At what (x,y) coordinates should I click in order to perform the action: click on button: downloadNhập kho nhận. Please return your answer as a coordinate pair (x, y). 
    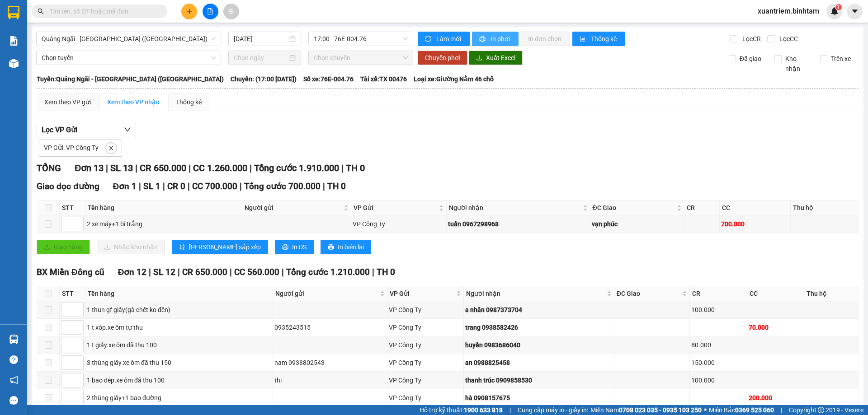
    Looking at the image, I should click on (131, 247).